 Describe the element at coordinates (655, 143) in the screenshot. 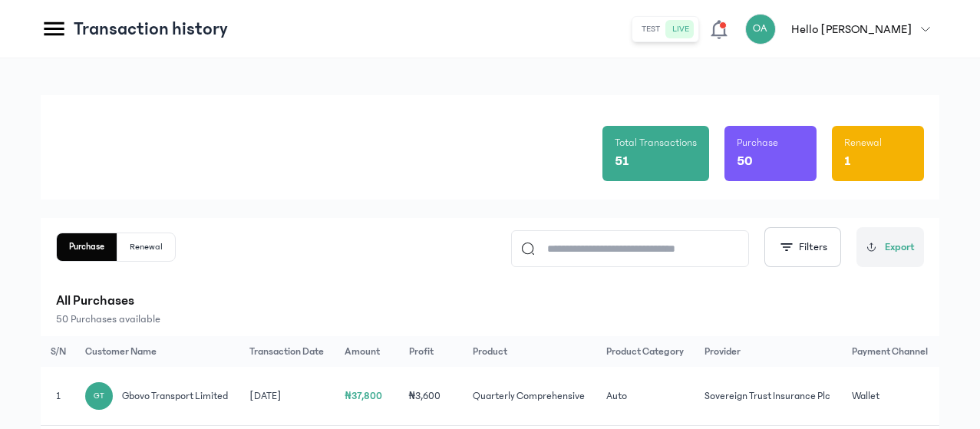

I see `p: Total Transactions` at that location.